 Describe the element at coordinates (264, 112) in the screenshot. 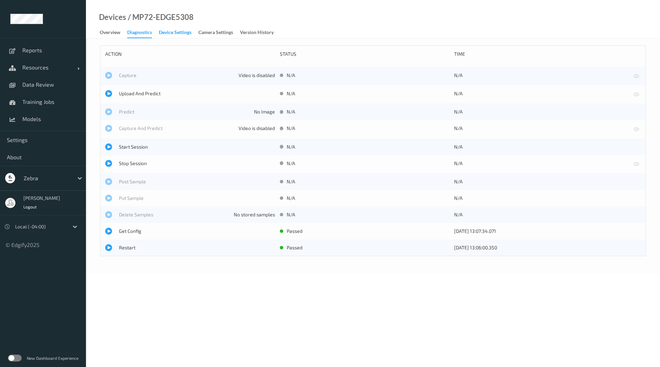

I see `span: No Image` at that location.